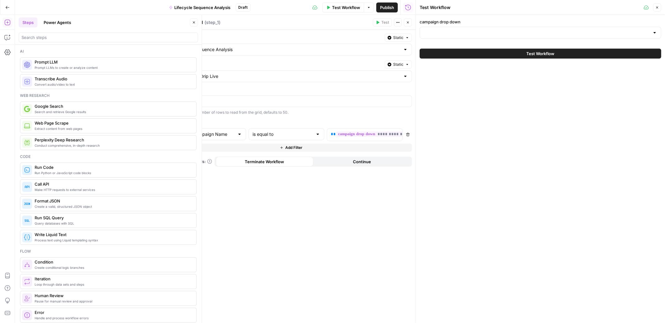  I want to click on span: Convert audio/video to text, so click(113, 84).